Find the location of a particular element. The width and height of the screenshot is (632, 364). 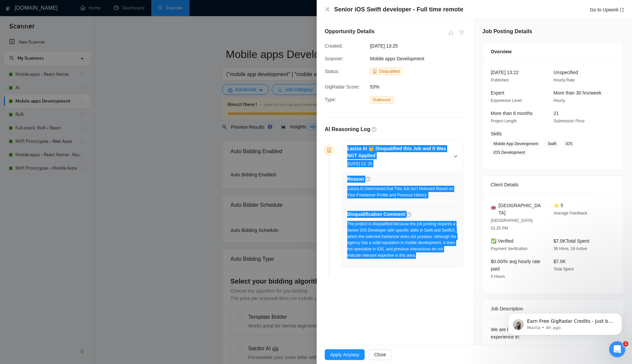

span: Mobile apps Development is located at coordinates (397, 59).